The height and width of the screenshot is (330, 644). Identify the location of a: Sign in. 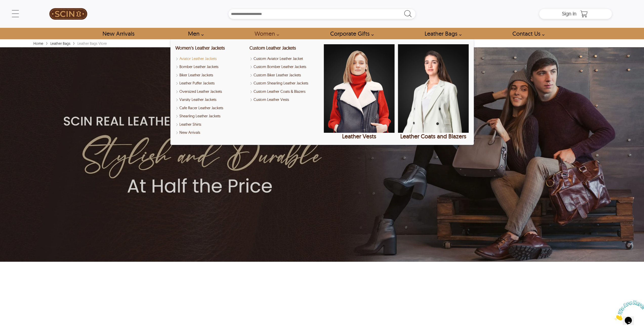
(569, 14).